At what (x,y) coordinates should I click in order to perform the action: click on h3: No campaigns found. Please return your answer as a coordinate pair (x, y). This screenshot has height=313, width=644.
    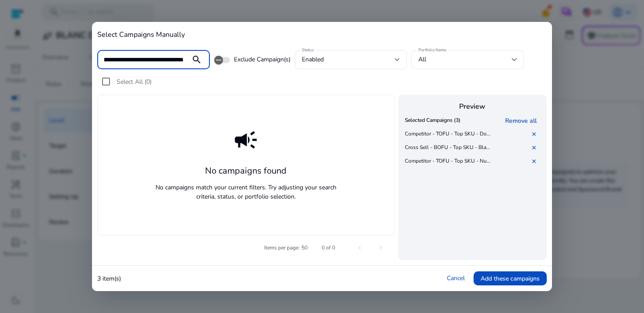
    Looking at the image, I should click on (246, 171).